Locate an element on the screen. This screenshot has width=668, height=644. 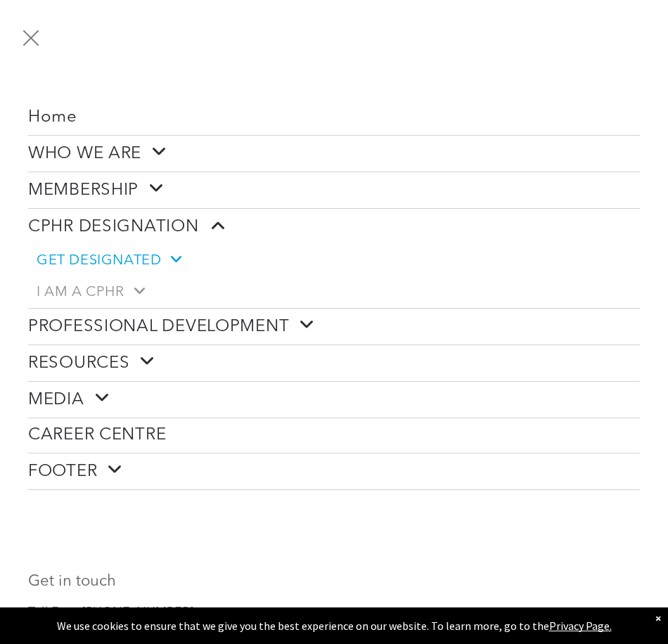
a: RESOURCES is located at coordinates (334, 363).